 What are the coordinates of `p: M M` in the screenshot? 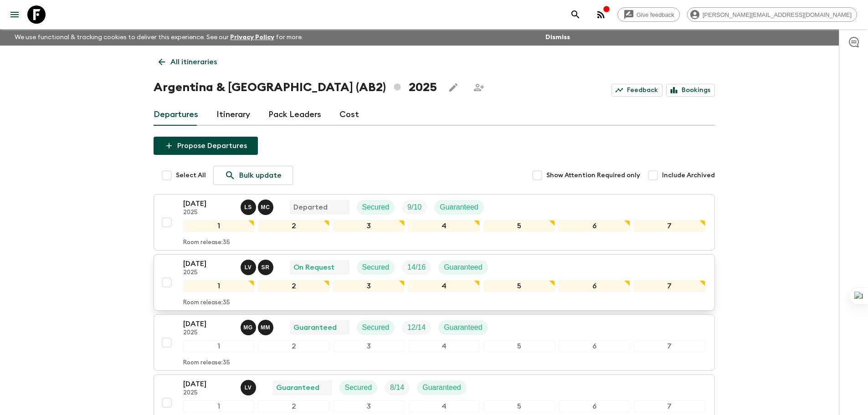 It's located at (265, 327).